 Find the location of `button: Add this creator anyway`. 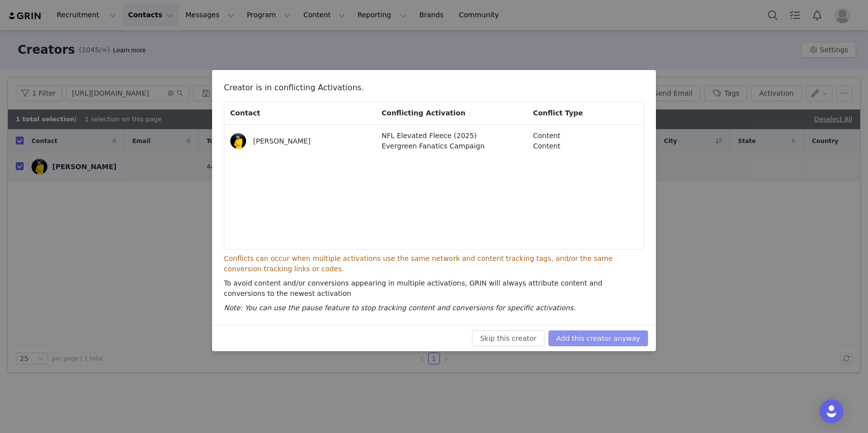

button: Add this creator anyway is located at coordinates (598, 338).